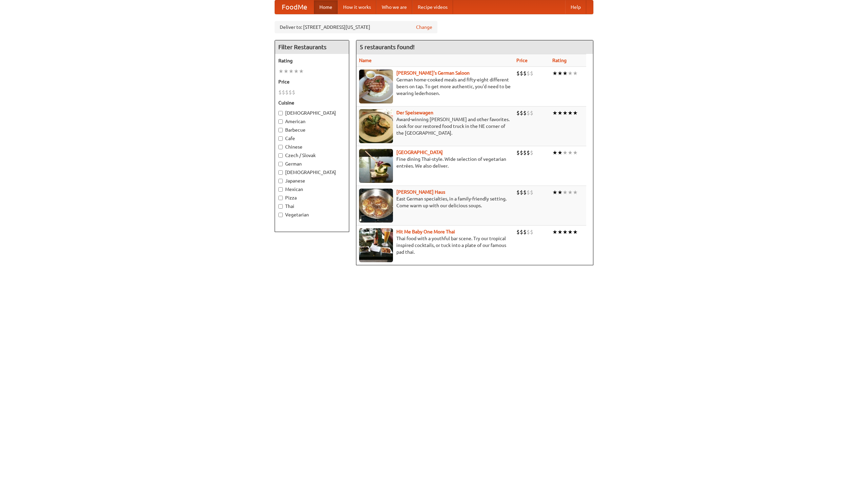 The height and width of the screenshot is (480, 868). What do you see at coordinates (576, 7) in the screenshot?
I see `a: Help` at bounding box center [576, 7].